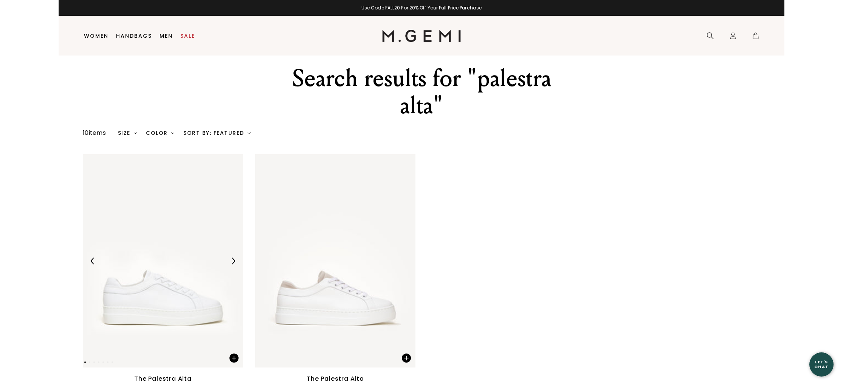 This screenshot has height=386, width=843. I want to click on div: Let's Chat, so click(822, 365).